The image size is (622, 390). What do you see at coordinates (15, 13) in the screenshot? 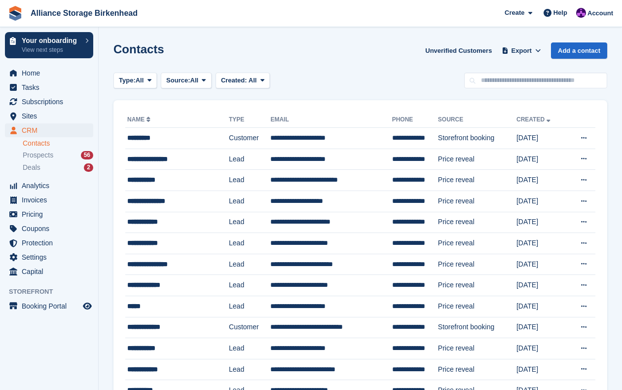
I see `img: stora-icon-8386f47178a22dfd0bd8f6a31ec36ba5ce8667c1dd55bd0f319d3a0aa187defe.svg` at bounding box center [15, 13].